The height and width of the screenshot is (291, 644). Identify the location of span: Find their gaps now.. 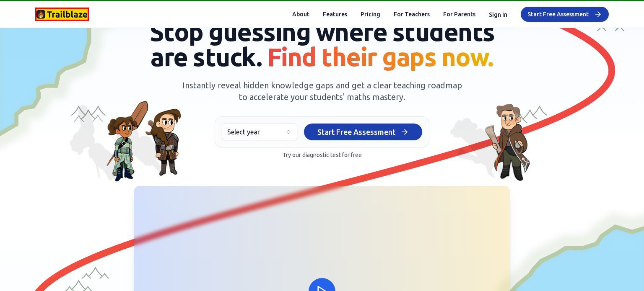
(380, 56).